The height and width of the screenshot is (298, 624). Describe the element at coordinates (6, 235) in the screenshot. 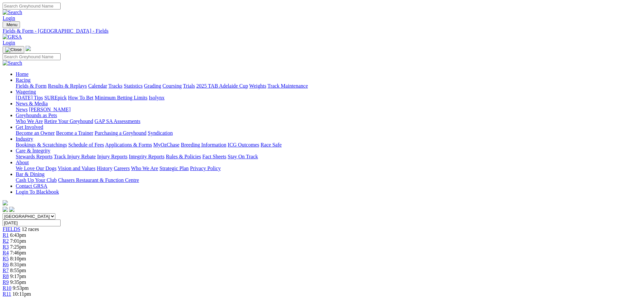

I see `a: R1` at that location.